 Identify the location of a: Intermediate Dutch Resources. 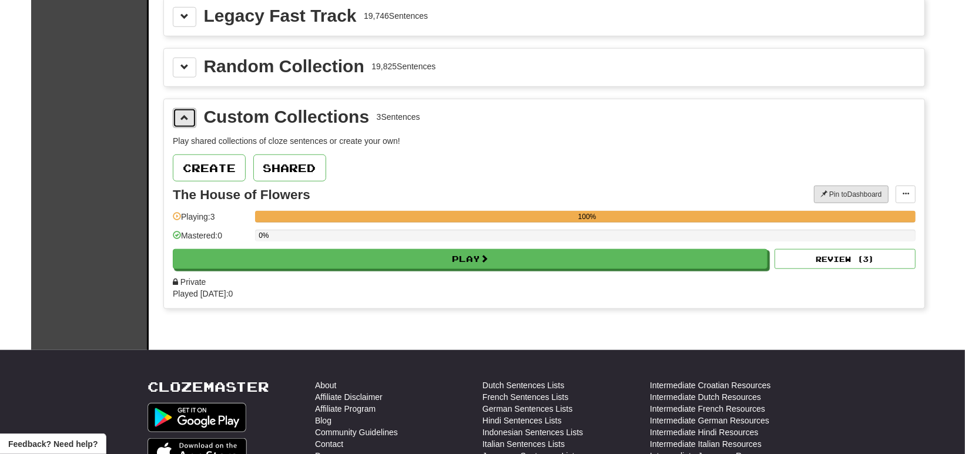
(705, 397).